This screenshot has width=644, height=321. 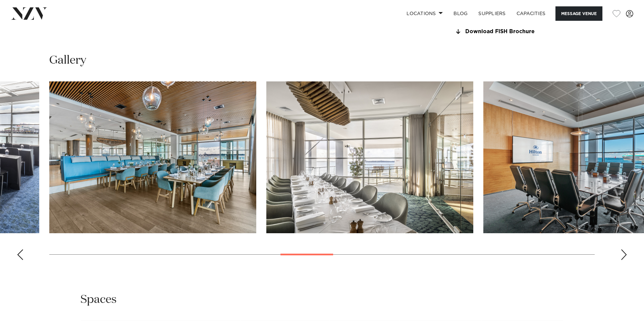 What do you see at coordinates (99, 300) in the screenshot?
I see `h2: Spaces` at bounding box center [99, 300].